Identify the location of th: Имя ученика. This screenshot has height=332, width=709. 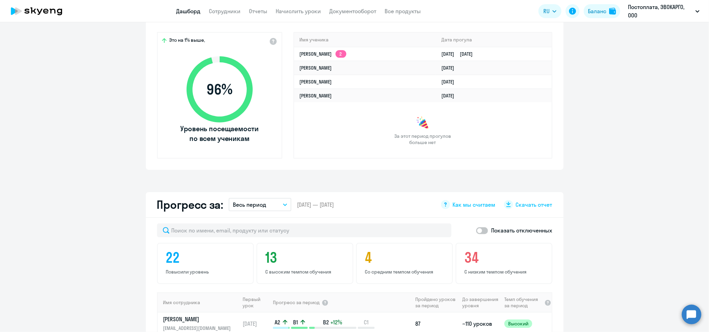
(365, 40).